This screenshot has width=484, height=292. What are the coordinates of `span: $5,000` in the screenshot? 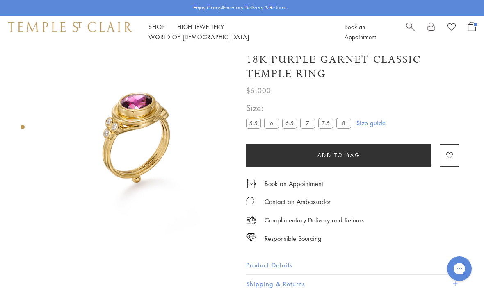 It's located at (258, 91).